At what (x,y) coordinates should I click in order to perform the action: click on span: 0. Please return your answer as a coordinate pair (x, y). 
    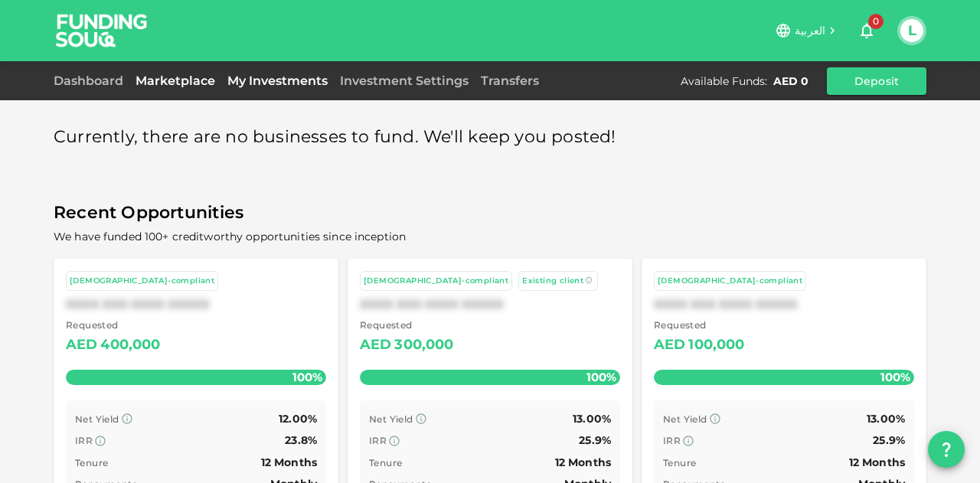
    Looking at the image, I should click on (876, 21).